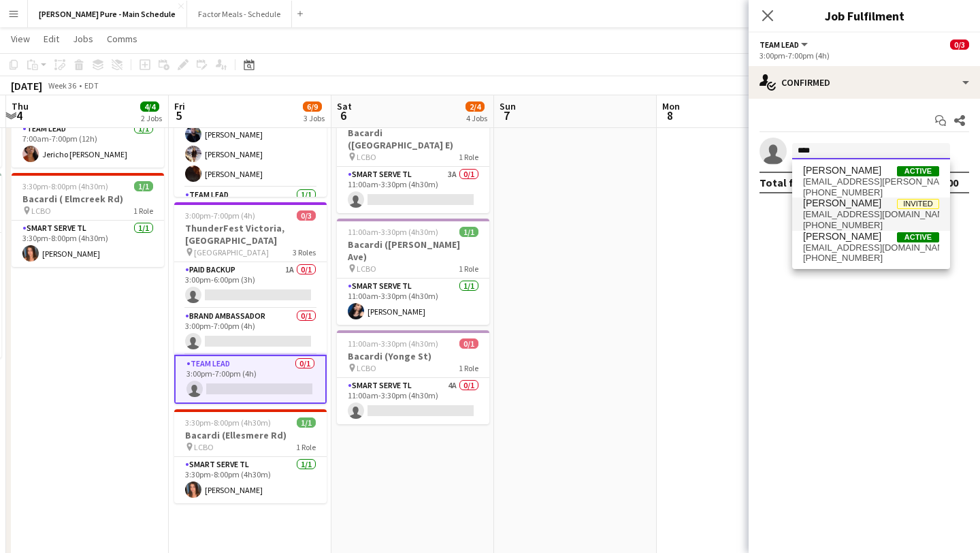  I want to click on app-card-role: Smart Serve TL3A0/111:00am-3:30pm (4h30m), so click(413, 190).